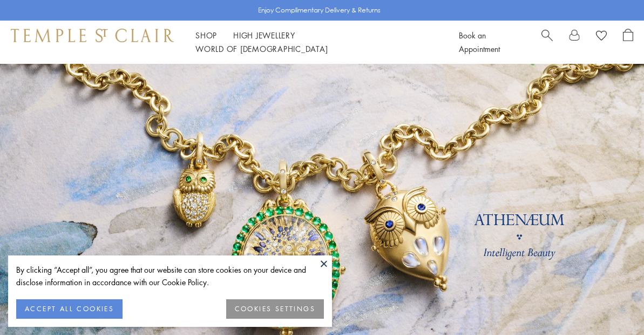 The height and width of the screenshot is (335, 644). Describe the element at coordinates (69, 309) in the screenshot. I see `button: ACCEPT ALL COOKIES` at that location.